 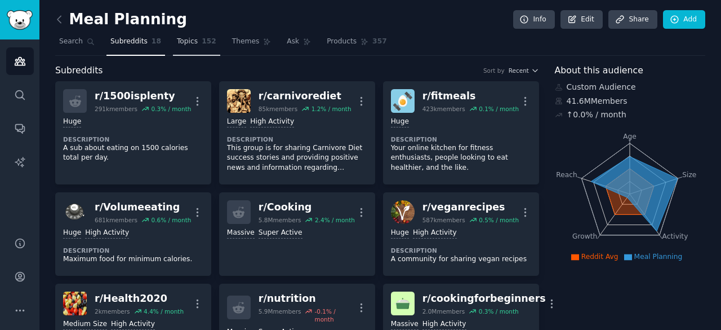 What do you see at coordinates (357, 44) in the screenshot?
I see `a: Products357` at bounding box center [357, 44].